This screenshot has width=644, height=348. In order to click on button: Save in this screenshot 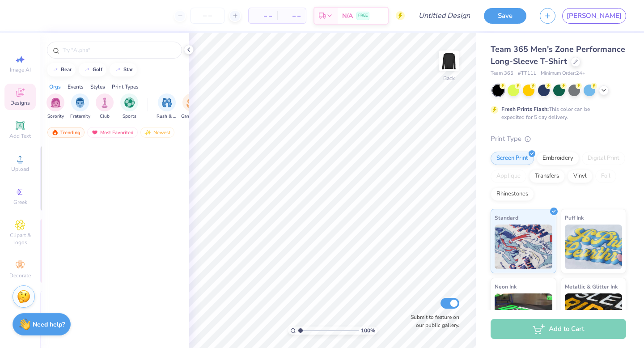, I will do `click(505, 16)`.